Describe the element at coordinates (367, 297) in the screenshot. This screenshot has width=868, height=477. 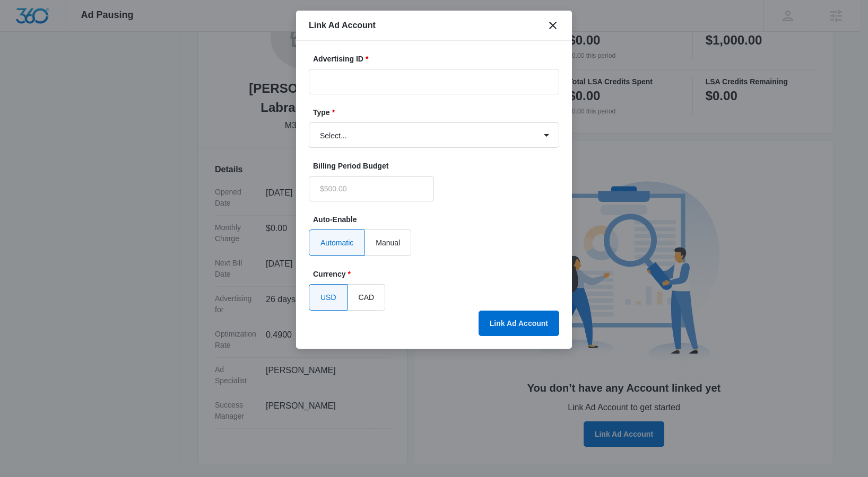
I see `label: CAD` at that location.